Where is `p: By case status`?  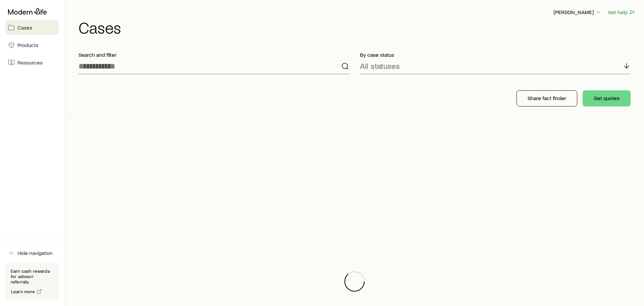 p: By case status is located at coordinates (495, 55).